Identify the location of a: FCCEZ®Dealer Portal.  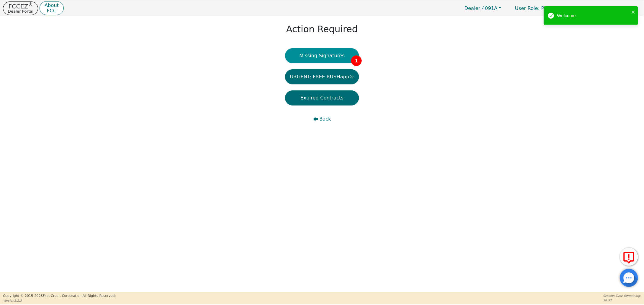
(21, 8).